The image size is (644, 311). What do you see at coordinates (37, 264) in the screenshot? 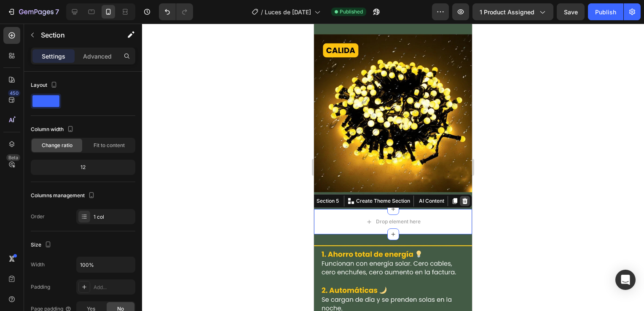
I see `div: Width` at bounding box center [37, 264].